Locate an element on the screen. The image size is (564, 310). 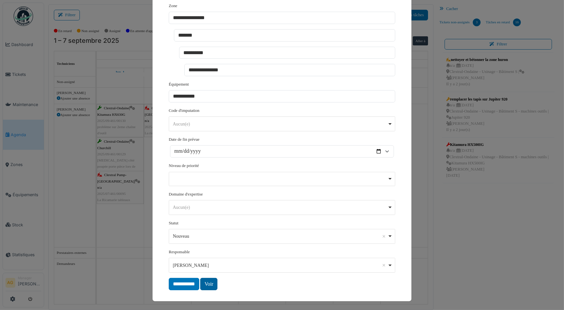
label: Niveau de priorité is located at coordinates (184, 166).